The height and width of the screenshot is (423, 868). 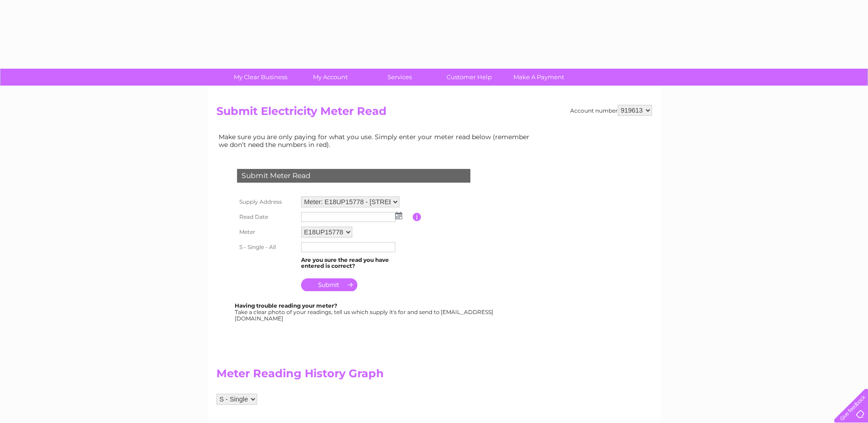 What do you see at coordinates (469, 77) in the screenshot?
I see `a: Customer Help` at bounding box center [469, 77].